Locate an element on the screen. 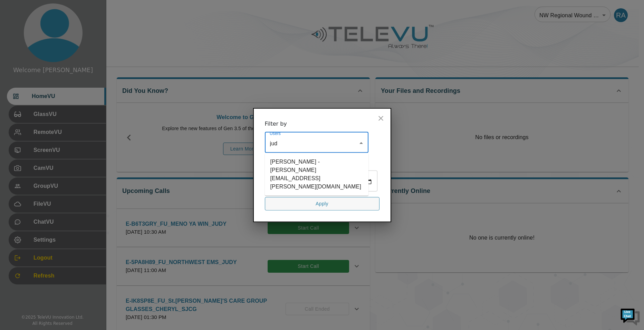 Image resolution: width=644 pixels, height=330 pixels. img: Chat Widget is located at coordinates (630, 316).